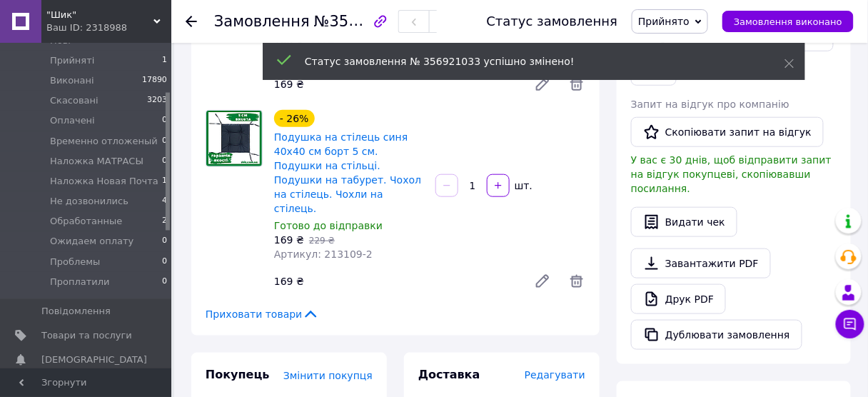 This screenshot has width=868, height=397. What do you see at coordinates (522, 186) in the screenshot?
I see `div: шт.` at bounding box center [522, 186].